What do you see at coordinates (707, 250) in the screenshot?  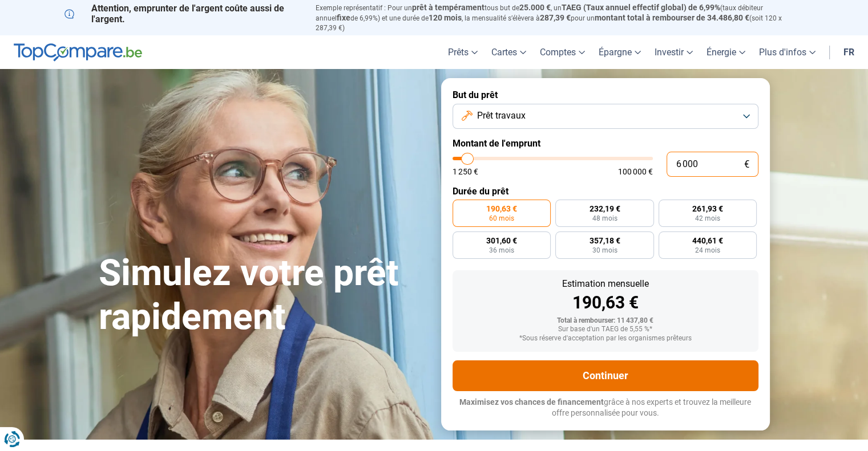 I see `span: 24 mois` at bounding box center [707, 250].